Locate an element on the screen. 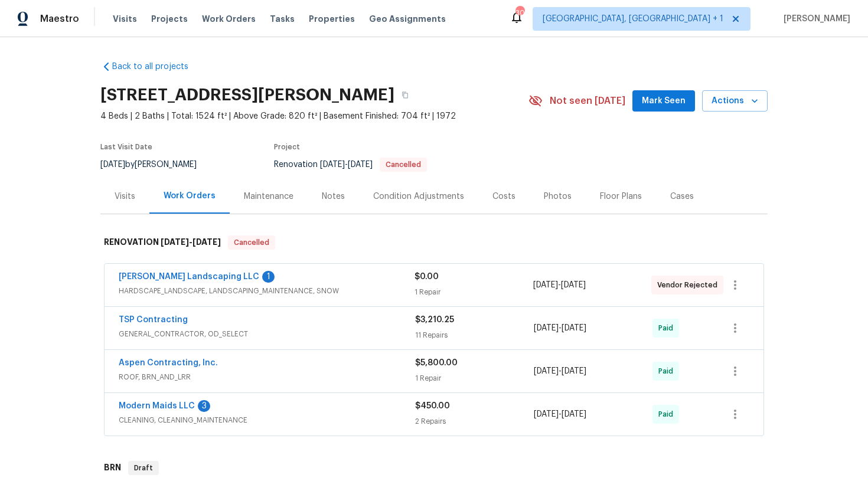 Image resolution: width=868 pixels, height=491 pixels. span: GENERAL_CONTRACTOR, OD_SELECT is located at coordinates (267, 334).